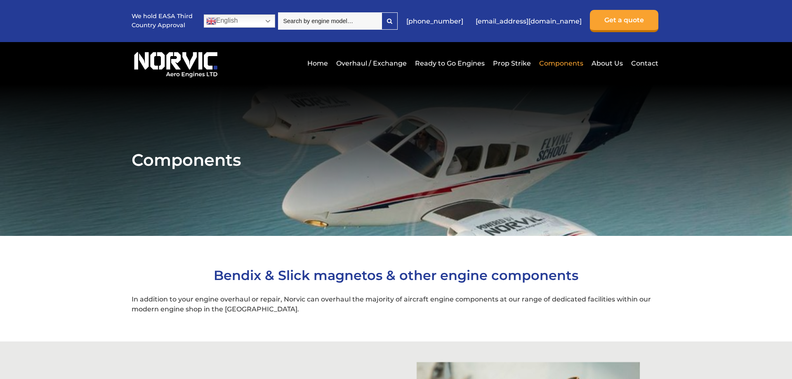  Describe the element at coordinates (371, 63) in the screenshot. I see `a: Overhaul / Exchange` at that location.